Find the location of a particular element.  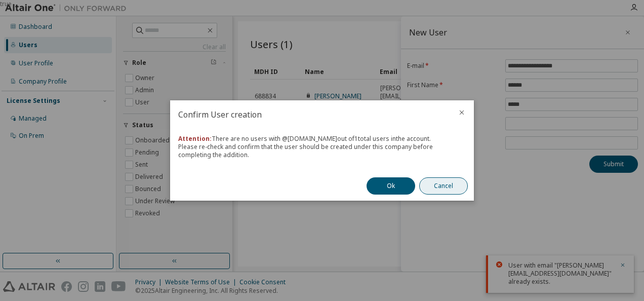

b: Attention: is located at coordinates (195, 139).